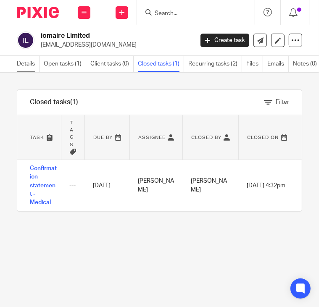  What do you see at coordinates (112, 64) in the screenshot?
I see `a: Client tasks (0)` at bounding box center [112, 64].